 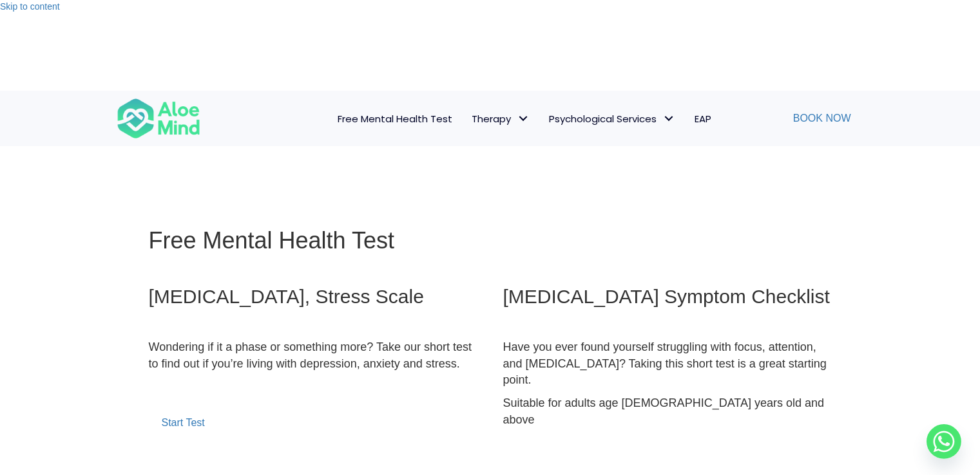 What do you see at coordinates (395, 119) in the screenshot?
I see `a: Free Mental Health Test` at bounding box center [395, 119].